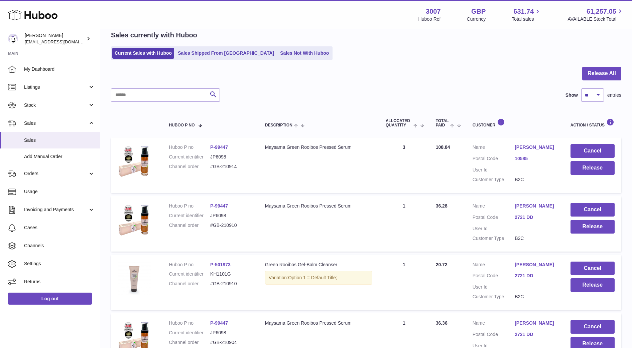 The height and width of the screenshot is (348, 632). I want to click on img: bevmay@maysama.com, so click(13, 39).